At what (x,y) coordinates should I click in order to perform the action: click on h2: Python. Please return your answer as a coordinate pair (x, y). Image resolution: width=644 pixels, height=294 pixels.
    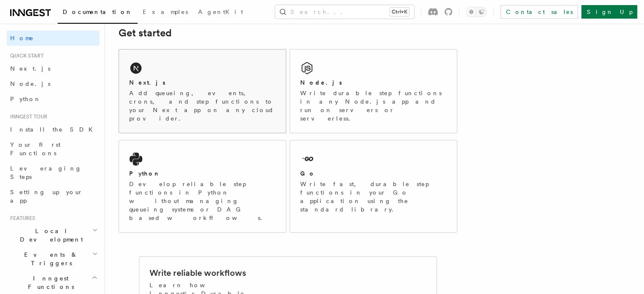
    Looking at the image, I should click on (145, 173).